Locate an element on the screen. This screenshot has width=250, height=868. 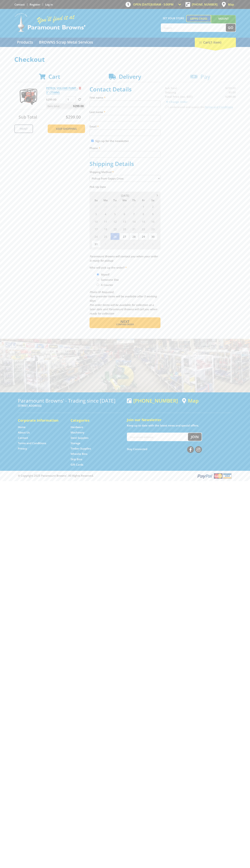
a: Log in is located at coordinates (49, 5).